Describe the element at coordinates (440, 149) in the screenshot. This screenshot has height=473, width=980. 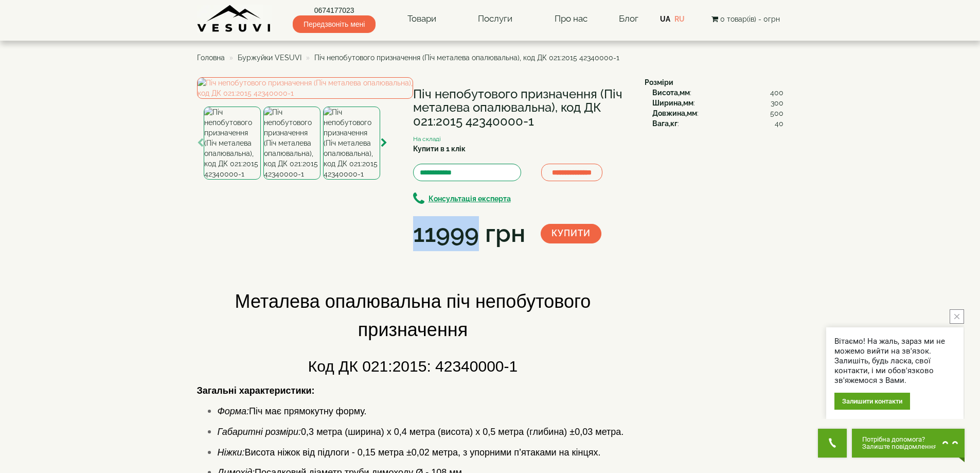
I see `label: Купити в 1 клік` at that location.